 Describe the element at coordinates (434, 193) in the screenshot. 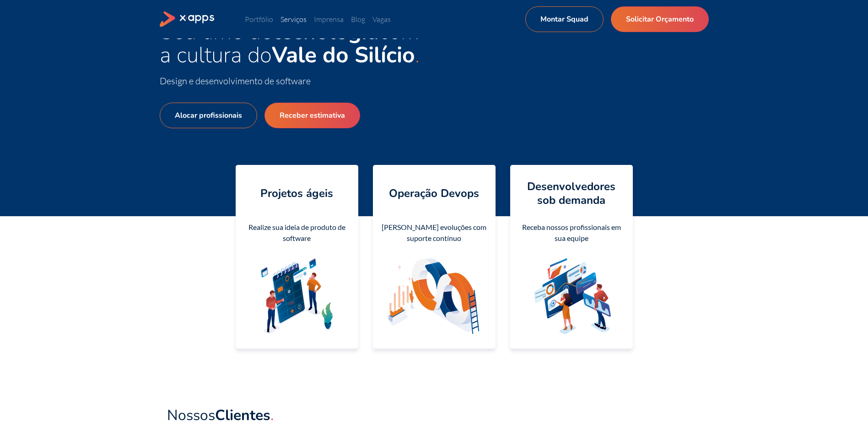

I see `h4: Operação Devops` at that location.